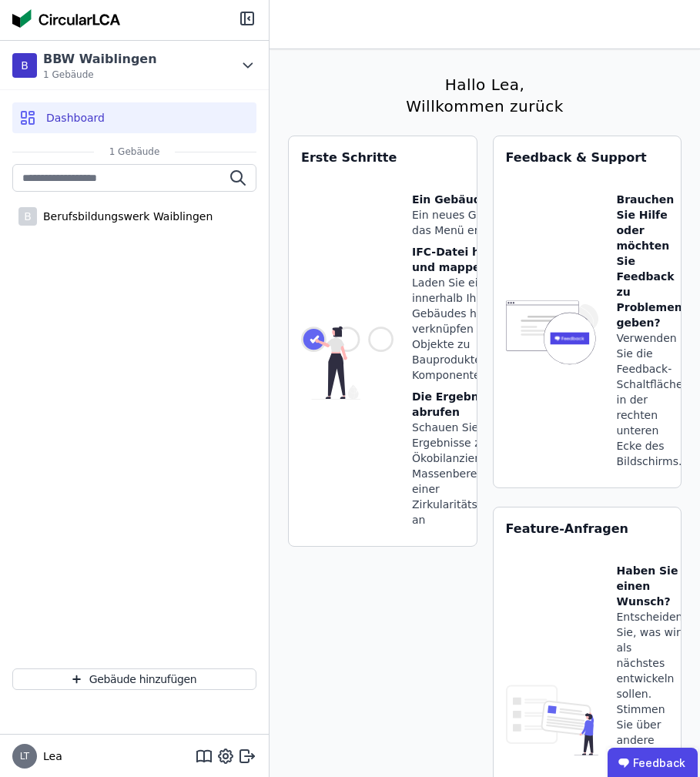 The width and height of the screenshot is (700, 777). What do you see at coordinates (134, 680) in the screenshot?
I see `button: Gebäude hinzufügen` at bounding box center [134, 680].